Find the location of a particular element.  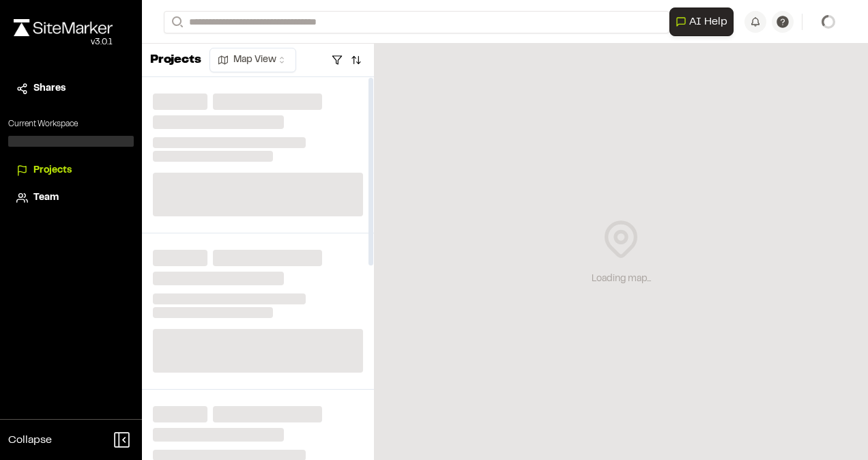

p: Current Workspace is located at coordinates (71, 124).